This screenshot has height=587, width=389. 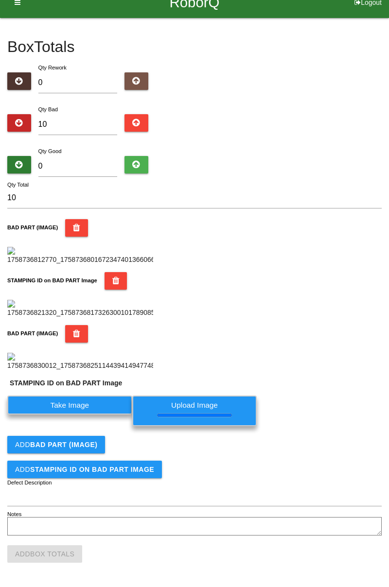 What do you see at coordinates (69, 405) in the screenshot?
I see `label: Take Image` at bounding box center [69, 405].